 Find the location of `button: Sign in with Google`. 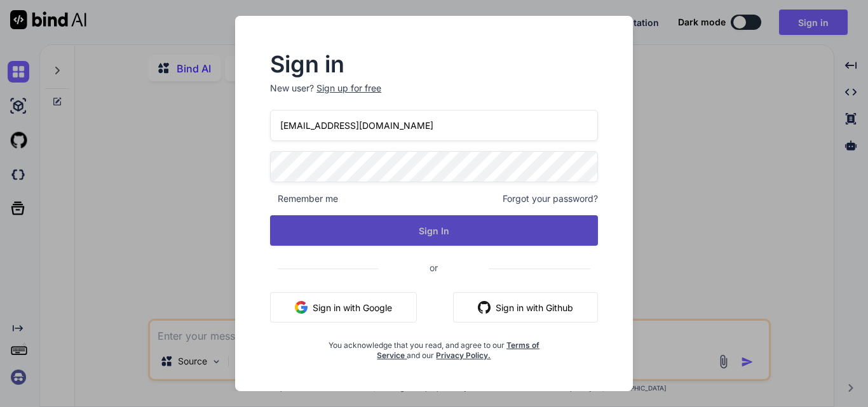

button: Sign in with Google is located at coordinates (343, 308).